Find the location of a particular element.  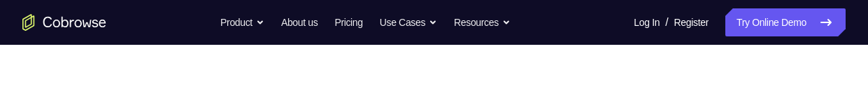

button: Use Cases is located at coordinates (409, 22).